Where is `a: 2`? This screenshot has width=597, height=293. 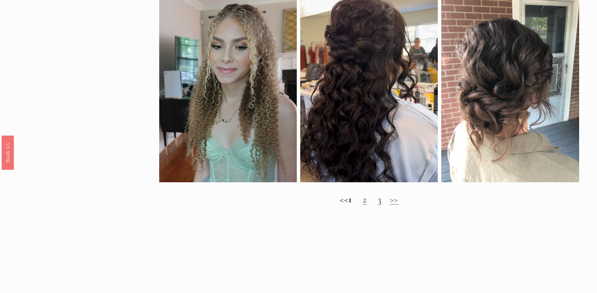
a: 2 is located at coordinates (365, 199).